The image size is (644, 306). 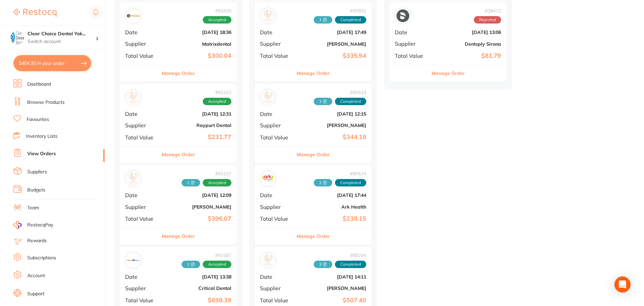 What do you see at coordinates (207, 255) in the screenshot?
I see `span: # 91687` at bounding box center [207, 255].